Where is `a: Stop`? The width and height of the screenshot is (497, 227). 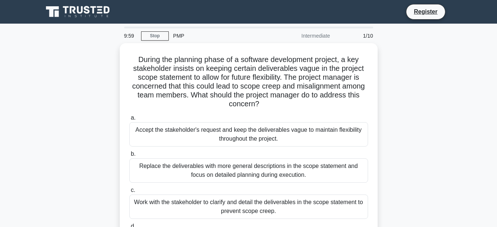
a: Stop is located at coordinates (155, 36).